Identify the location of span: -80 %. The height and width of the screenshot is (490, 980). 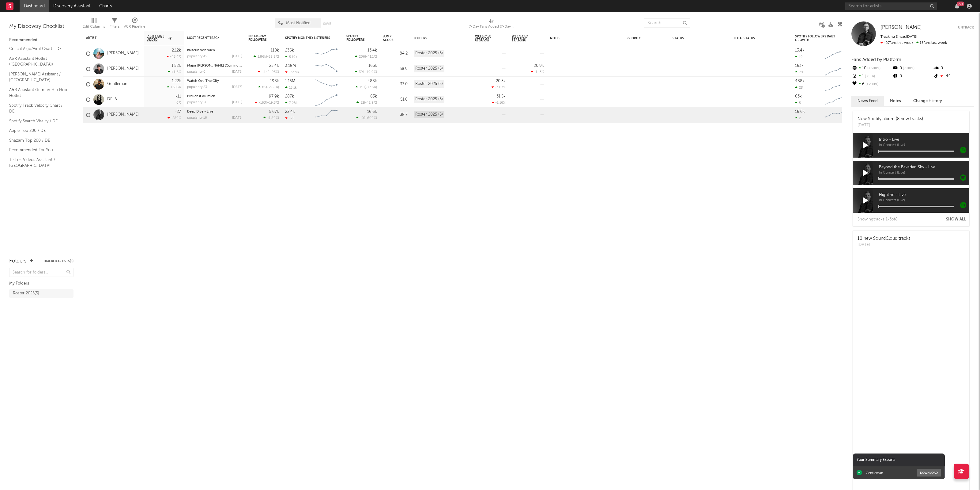
(274, 118).